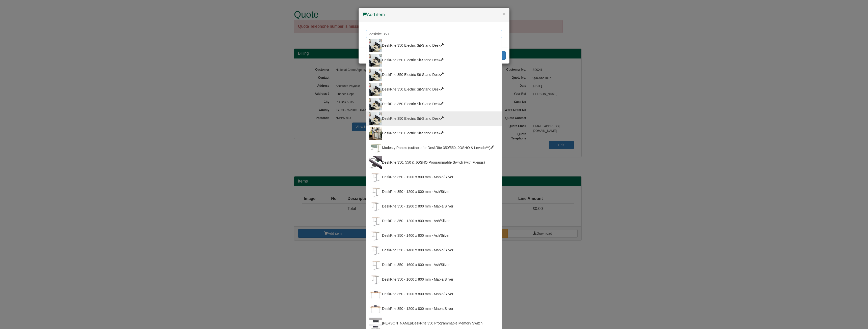 Image resolution: width=868 pixels, height=329 pixels. I want to click on div: DeskRite 350 - 1600 x 800 mm - Maple/Silver, so click(434, 279).